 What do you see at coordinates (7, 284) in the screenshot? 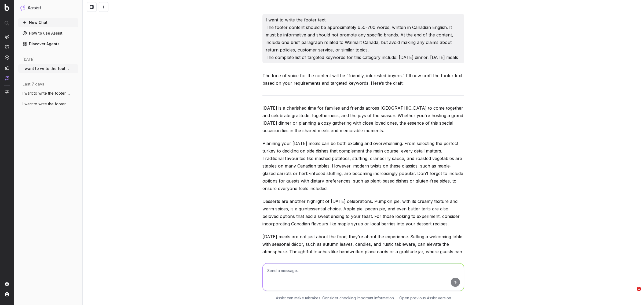
I see `img: Setting` at bounding box center [7, 284].